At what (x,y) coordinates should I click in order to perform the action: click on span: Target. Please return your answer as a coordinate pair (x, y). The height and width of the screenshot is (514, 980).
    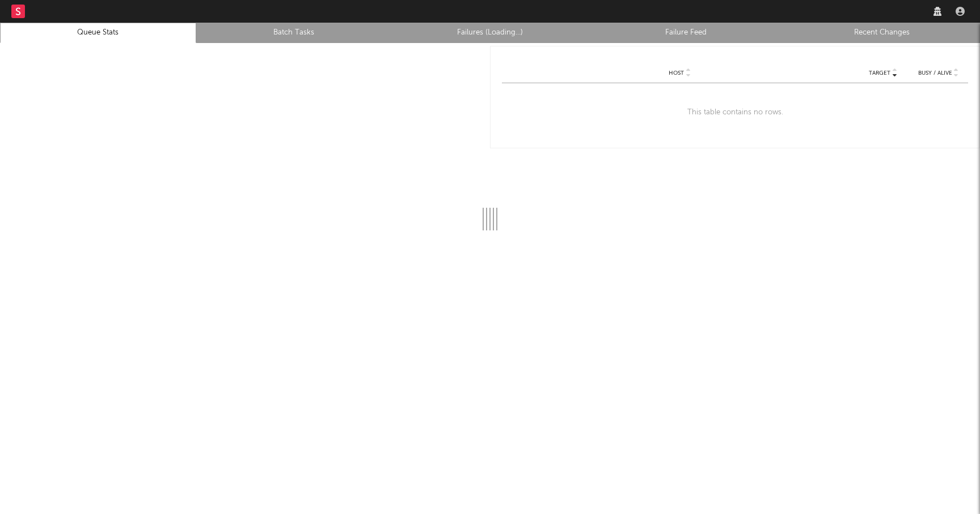
    Looking at the image, I should click on (880, 73).